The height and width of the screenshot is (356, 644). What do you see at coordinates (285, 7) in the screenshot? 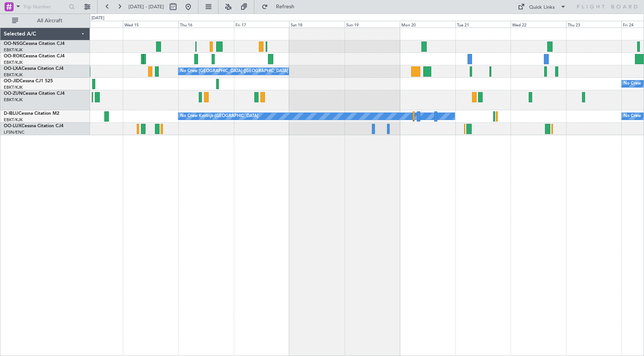
I see `span: Refresh` at bounding box center [285, 7].